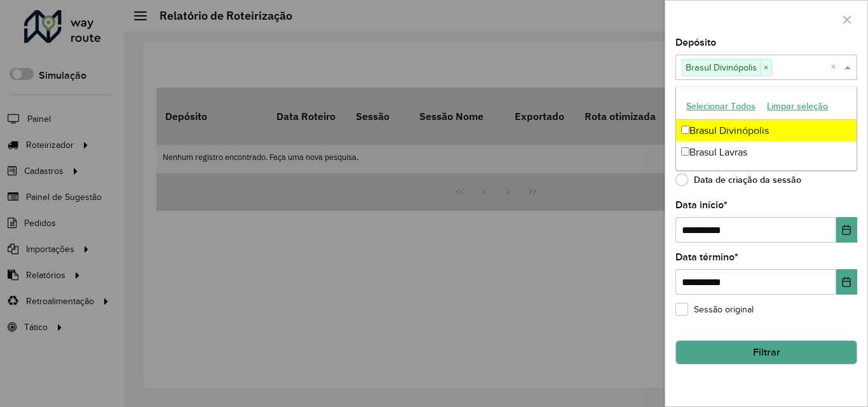 The image size is (868, 407). What do you see at coordinates (766, 352) in the screenshot?
I see `button: Filtrar` at bounding box center [766, 352].